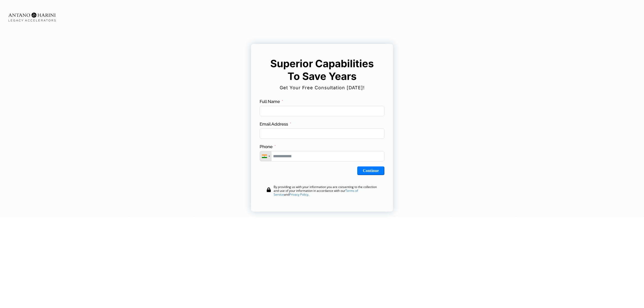 The width and height of the screenshot is (644, 308). What do you see at coordinates (316, 192) in the screenshot?
I see `a: Terms of Service` at bounding box center [316, 192].